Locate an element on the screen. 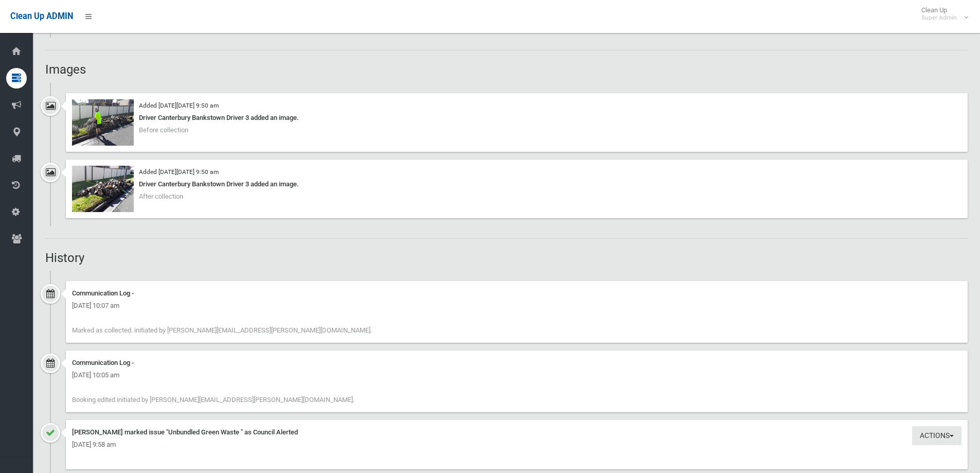 The width and height of the screenshot is (980, 473). h2: Images is located at coordinates (507, 70).